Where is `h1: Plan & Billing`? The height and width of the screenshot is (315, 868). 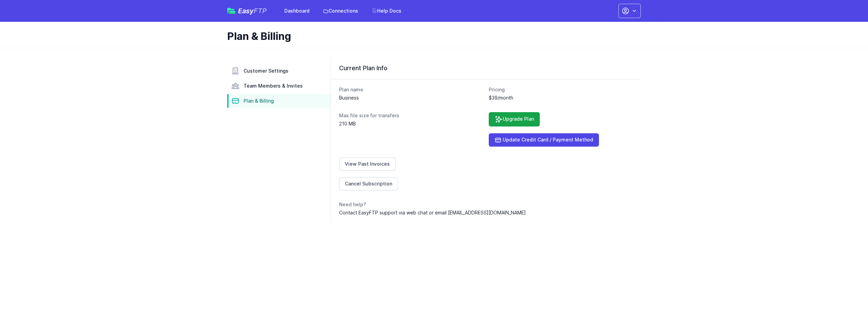 h1: Plan & Billing is located at coordinates (432, 36).